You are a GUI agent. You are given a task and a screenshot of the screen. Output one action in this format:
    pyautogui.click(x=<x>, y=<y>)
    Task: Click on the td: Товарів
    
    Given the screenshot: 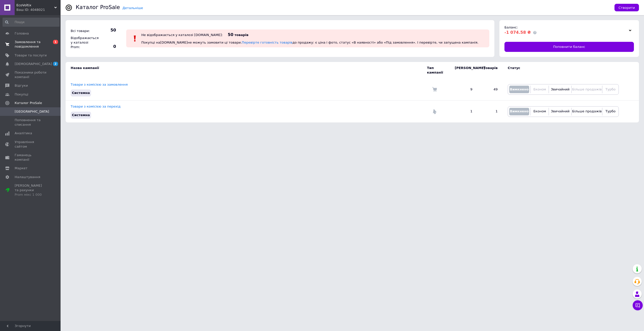 What is the action you would take?
    pyautogui.click(x=490, y=70)
    